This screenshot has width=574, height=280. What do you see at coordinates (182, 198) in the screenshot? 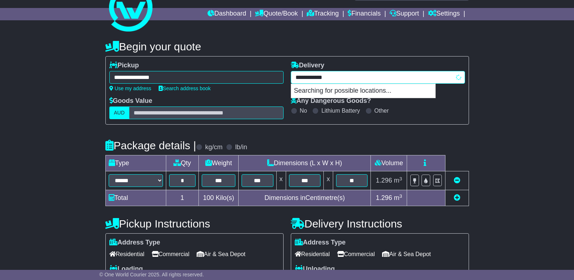
I see `td: 1` at bounding box center [182, 198].